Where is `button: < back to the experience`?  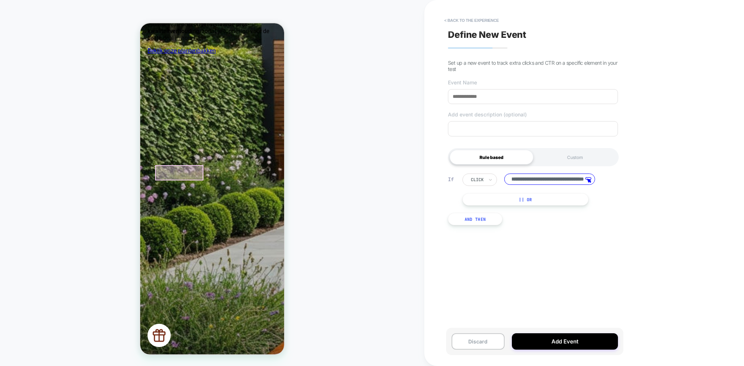 button: < back to the experience is located at coordinates (472, 20).